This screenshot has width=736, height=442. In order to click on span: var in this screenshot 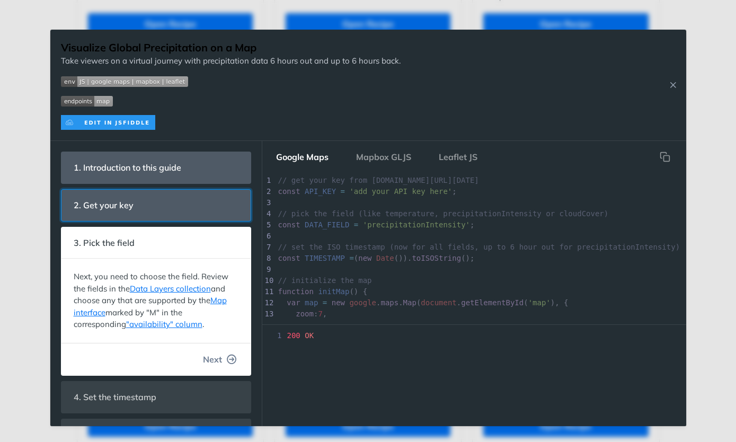, I will do `click(293, 303)`.